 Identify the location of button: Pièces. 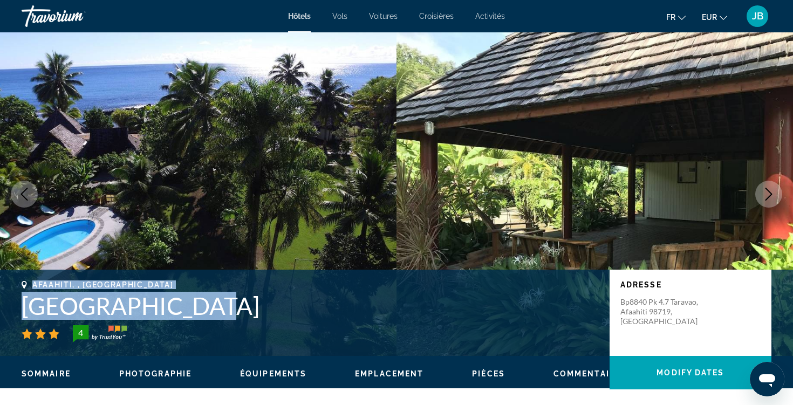
(488, 374).